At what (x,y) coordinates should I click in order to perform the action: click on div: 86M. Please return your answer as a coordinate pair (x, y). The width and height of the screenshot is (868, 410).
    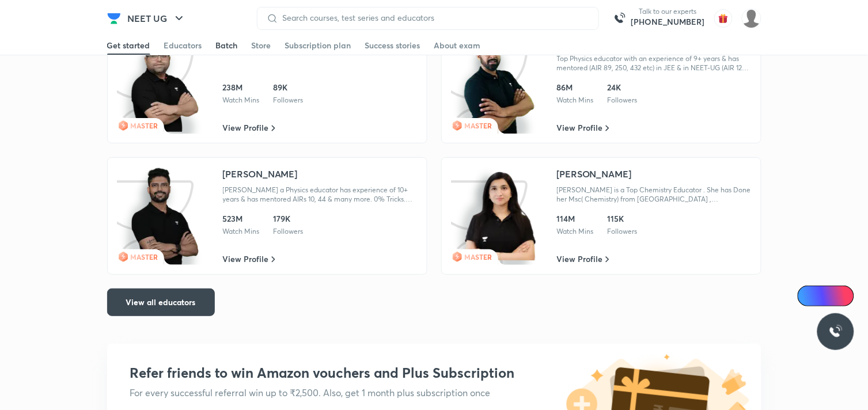
    Looking at the image, I should click on (575, 87).